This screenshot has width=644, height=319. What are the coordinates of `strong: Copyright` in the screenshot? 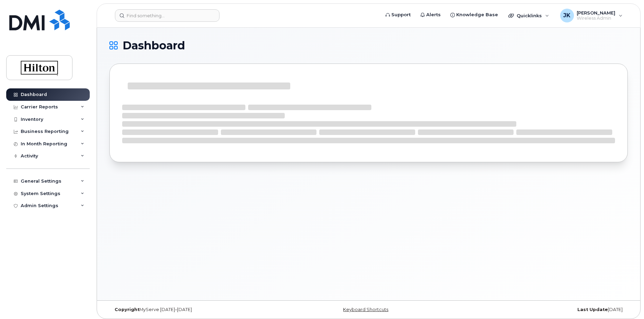 It's located at (127, 310).